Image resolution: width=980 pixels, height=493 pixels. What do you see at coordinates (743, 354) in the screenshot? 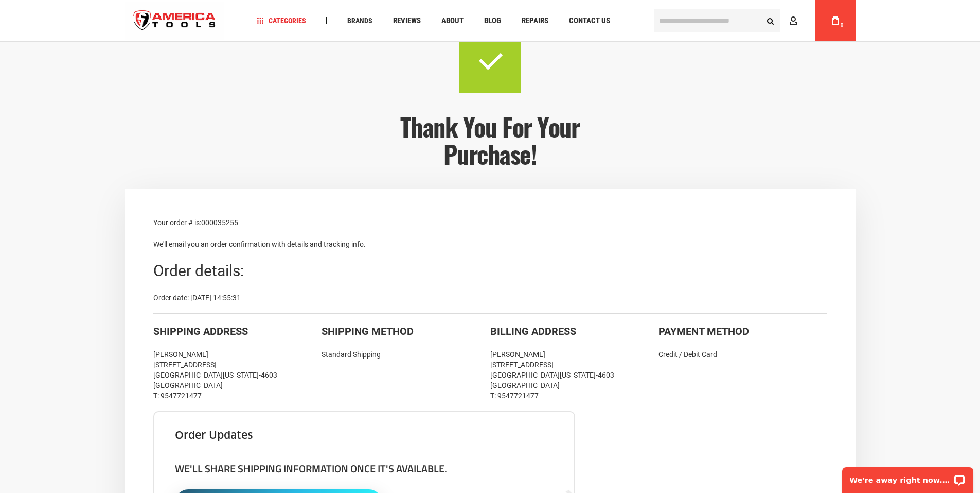
I see `div: Credit / Debit Card` at bounding box center [743, 354].